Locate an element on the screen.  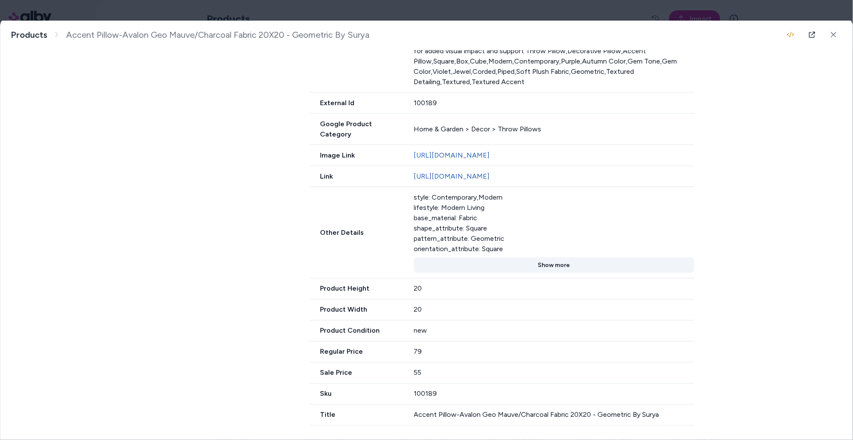
span: Product Height is located at coordinates (356, 289).